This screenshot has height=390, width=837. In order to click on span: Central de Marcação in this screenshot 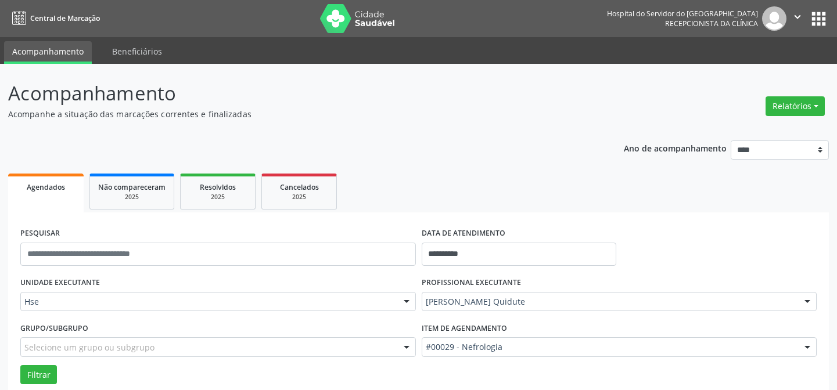, I will do `click(65, 18)`.